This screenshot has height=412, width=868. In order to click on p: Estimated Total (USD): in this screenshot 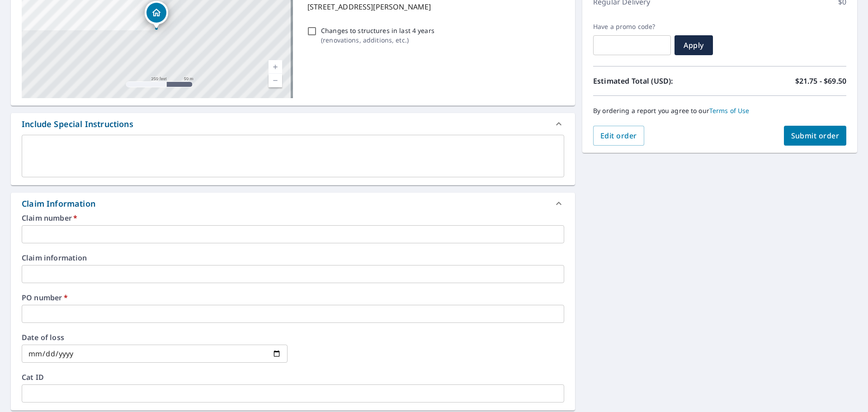, I will do `click(656, 81)`.